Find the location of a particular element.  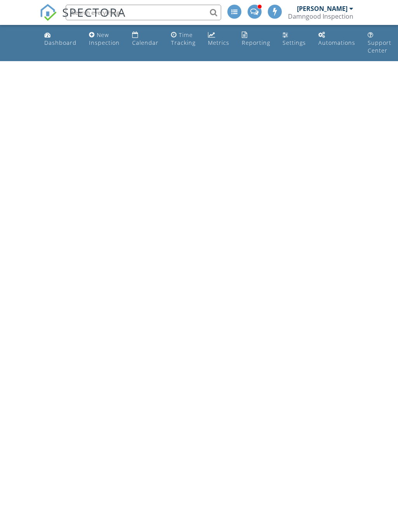

a: Support Center is located at coordinates (380, 43).